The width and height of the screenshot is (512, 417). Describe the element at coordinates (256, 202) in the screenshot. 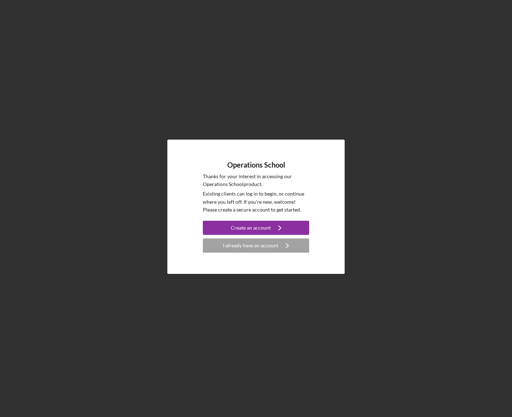

I see `p: Existing clients can log in to begin, or continue where you left off. If you're new, welcome! Ple...` at that location.